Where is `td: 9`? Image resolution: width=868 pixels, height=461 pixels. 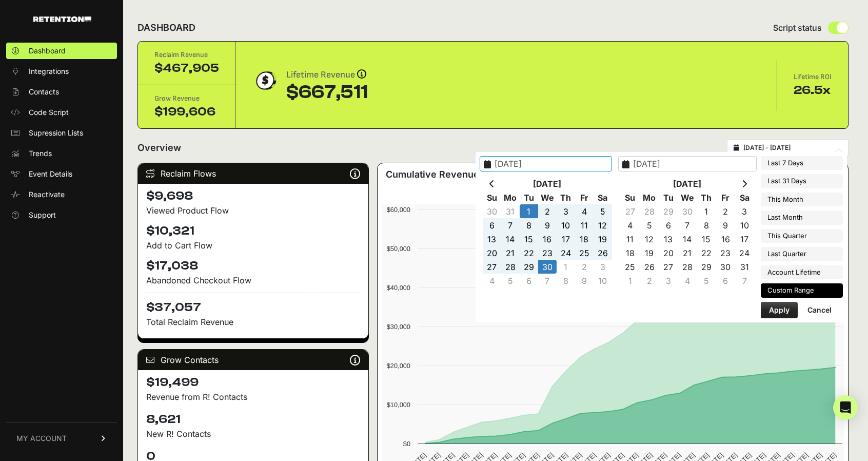 td: 9 is located at coordinates (725, 225).